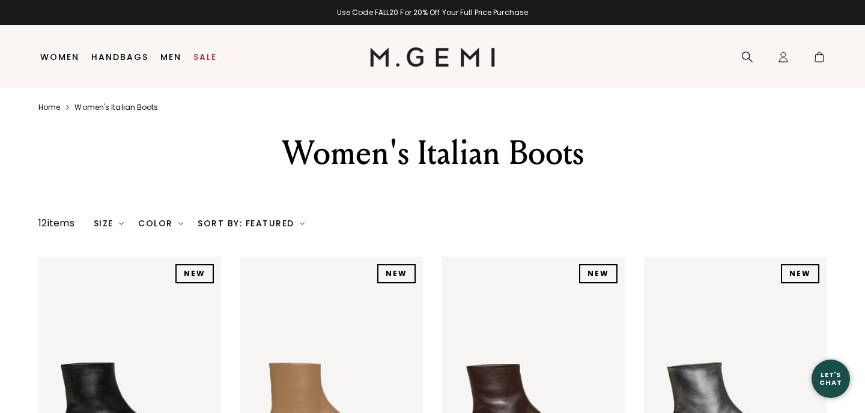  Describe the element at coordinates (56, 224) in the screenshot. I see `div: 12 items` at that location.